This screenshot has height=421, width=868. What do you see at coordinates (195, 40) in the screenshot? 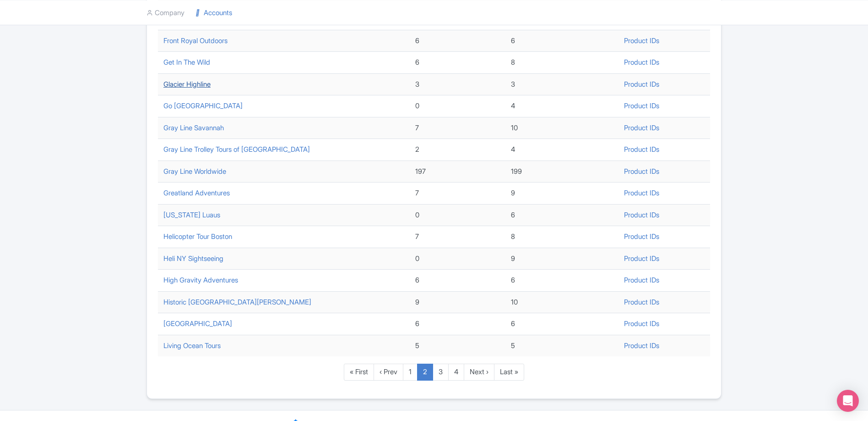
I see `a: Front Royal Outdoors` at bounding box center [195, 40].